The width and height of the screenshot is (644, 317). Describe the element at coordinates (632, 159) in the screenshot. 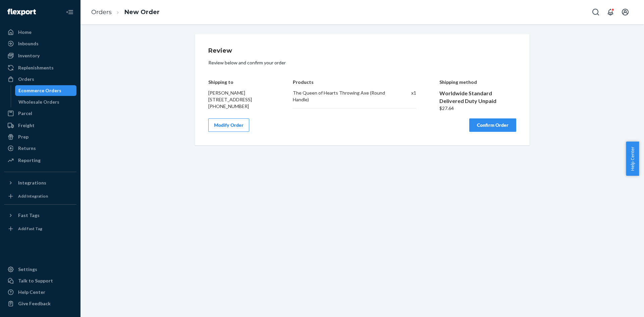

I see `span: Help Center` at that location.